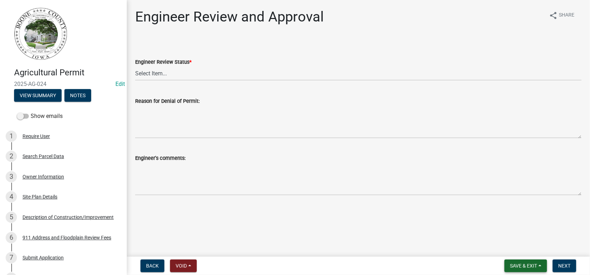  What do you see at coordinates (564, 266) in the screenshot?
I see `button: Next` at bounding box center [564, 266].